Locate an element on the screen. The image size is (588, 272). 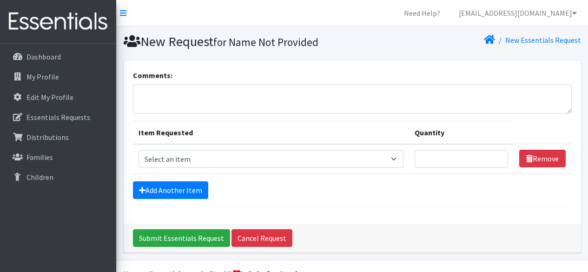
p: Essentials Requests is located at coordinates (58, 117).